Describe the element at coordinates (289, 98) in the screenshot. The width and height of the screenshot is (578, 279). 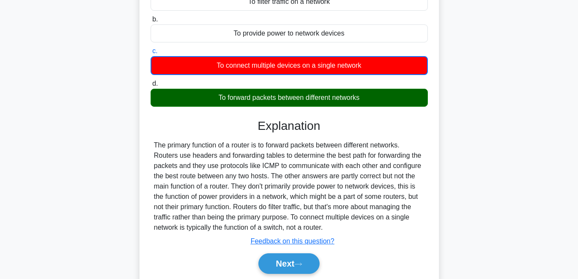
I see `div: To forward packets between different networks` at that location.